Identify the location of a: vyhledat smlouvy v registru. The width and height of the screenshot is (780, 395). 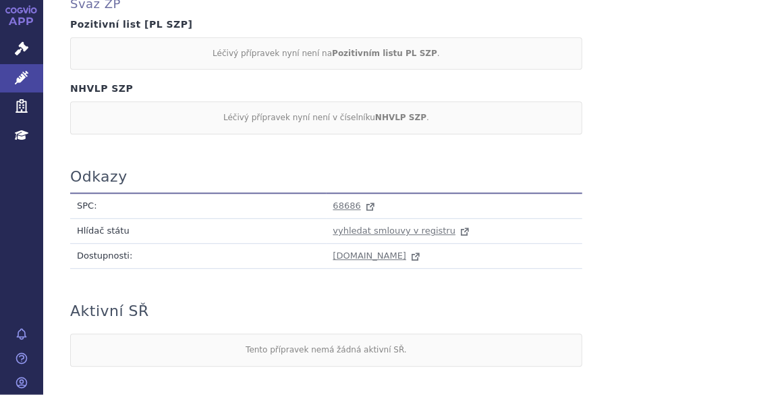
(403, 230).